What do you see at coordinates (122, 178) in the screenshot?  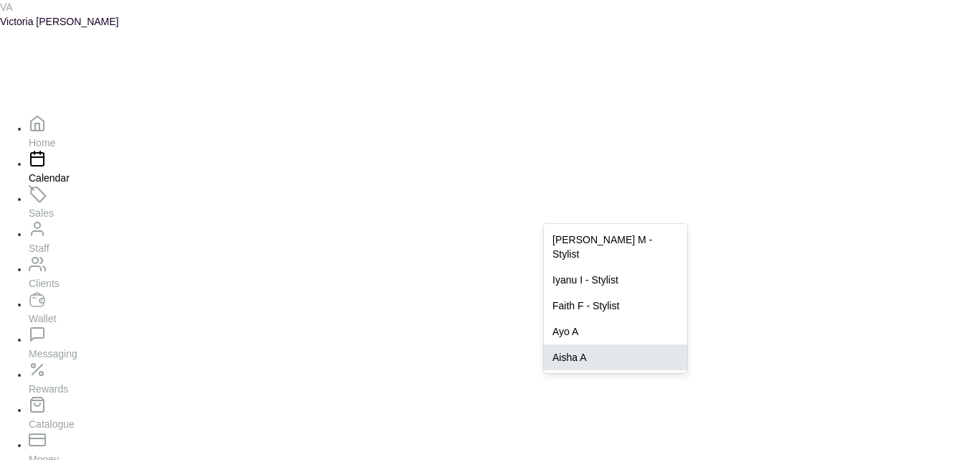 I see `p: Calendar` at bounding box center [122, 178].